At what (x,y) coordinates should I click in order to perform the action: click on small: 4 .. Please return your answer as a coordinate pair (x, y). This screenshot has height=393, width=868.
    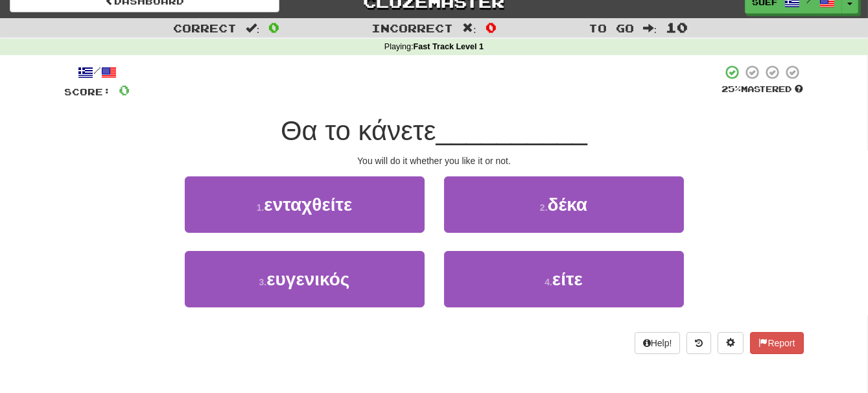
    Looking at the image, I should click on (549, 282).